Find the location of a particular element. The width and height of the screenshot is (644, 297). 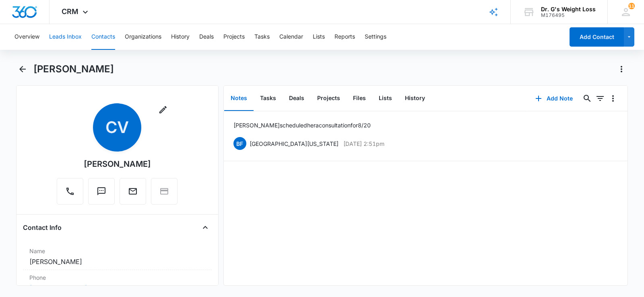

h4: Contact Info is located at coordinates (42, 227).